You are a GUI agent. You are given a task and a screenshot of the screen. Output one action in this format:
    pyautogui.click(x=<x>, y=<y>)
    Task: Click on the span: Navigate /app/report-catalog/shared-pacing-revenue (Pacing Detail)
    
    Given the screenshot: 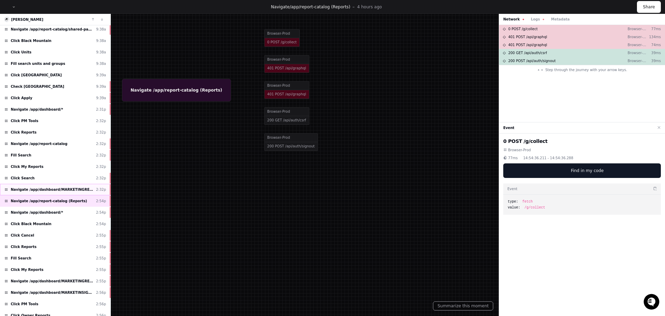 What is the action you would take?
    pyautogui.click(x=52, y=29)
    